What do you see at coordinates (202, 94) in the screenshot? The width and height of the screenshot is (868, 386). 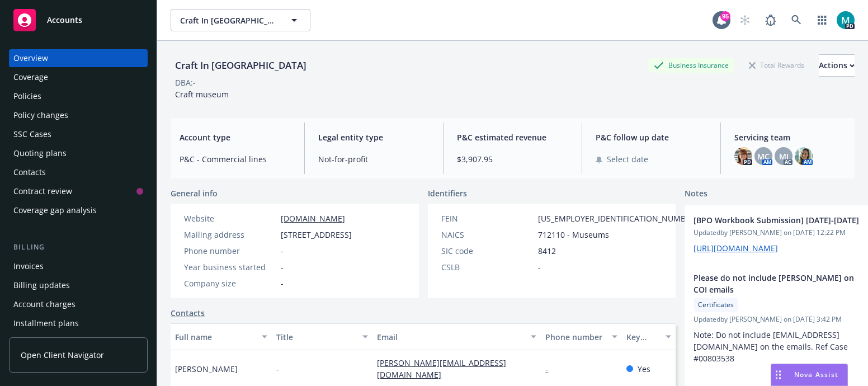 I see `span: Craft museum` at bounding box center [202, 94].